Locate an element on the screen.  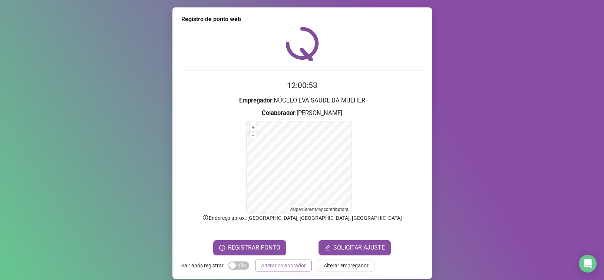
span: REGISTRAR PONTO is located at coordinates (254, 247).